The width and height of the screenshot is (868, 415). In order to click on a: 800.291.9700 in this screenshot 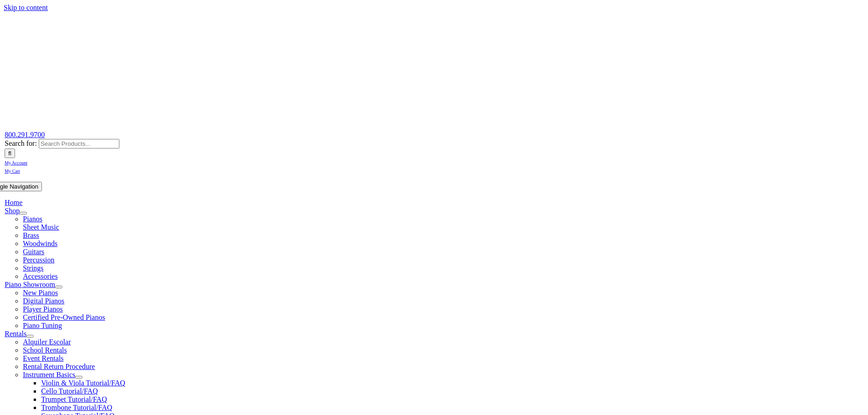, I will do `click(25, 134)`.